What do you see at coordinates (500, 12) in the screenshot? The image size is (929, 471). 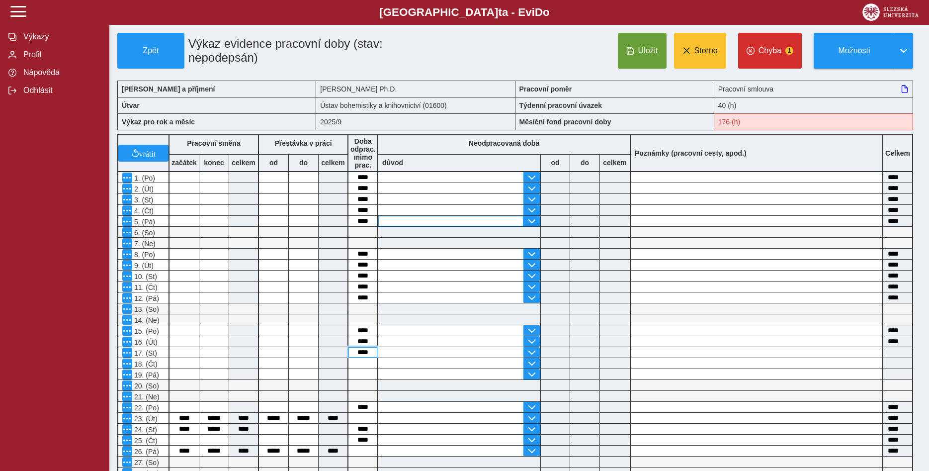 I see `span: t` at bounding box center [500, 12].